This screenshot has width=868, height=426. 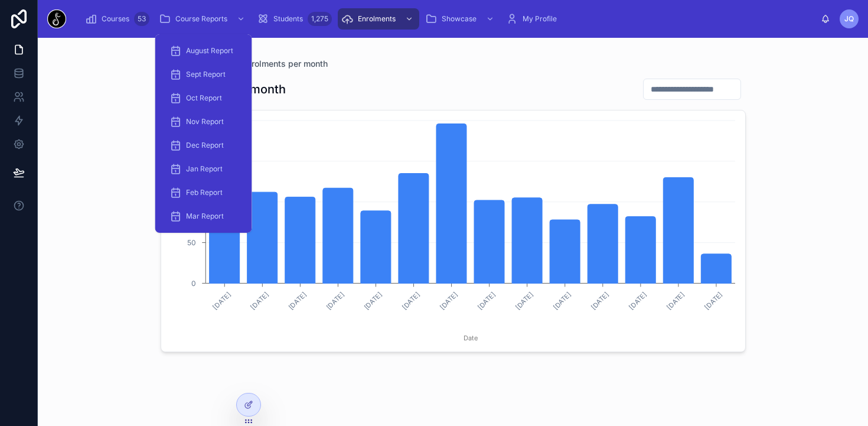 I want to click on tspan: Date, so click(x=470, y=338).